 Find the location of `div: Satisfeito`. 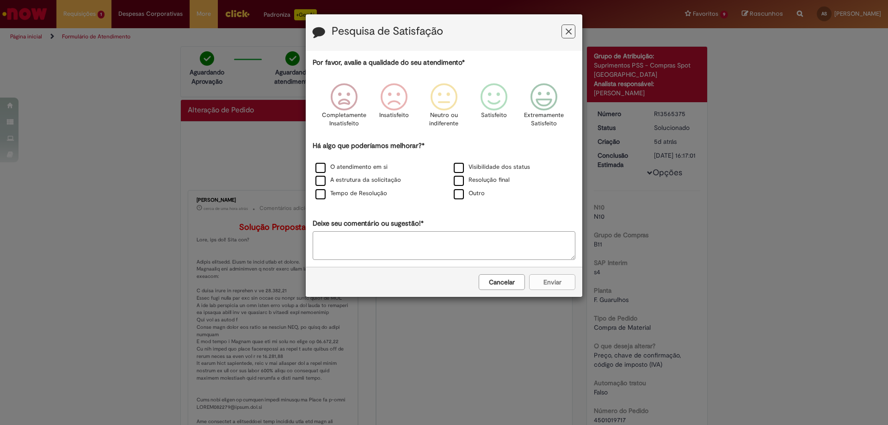

div: Satisfeito is located at coordinates (494, 108).